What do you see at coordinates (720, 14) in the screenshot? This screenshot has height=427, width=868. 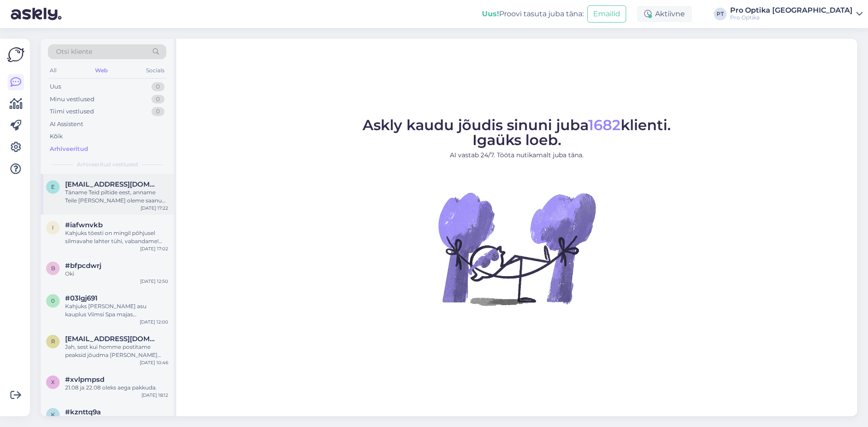 I see `div: PT` at bounding box center [720, 14].